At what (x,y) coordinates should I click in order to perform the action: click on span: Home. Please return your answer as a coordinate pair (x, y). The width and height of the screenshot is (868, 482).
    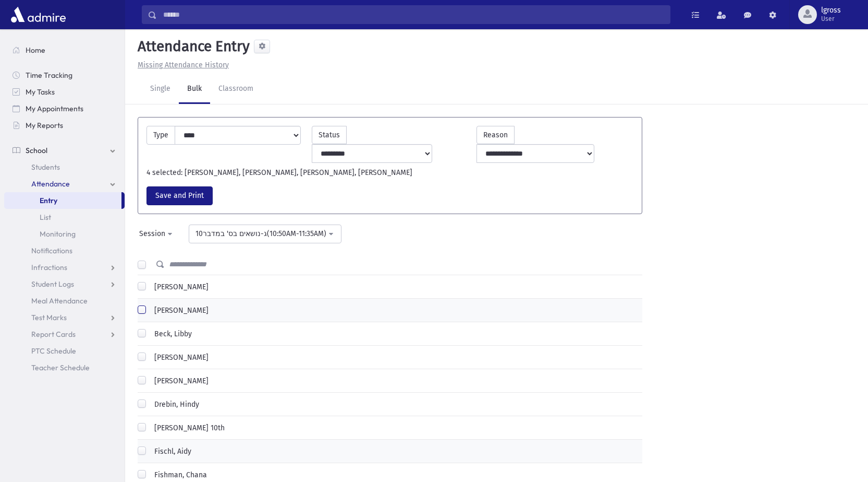
    Looking at the image, I should click on (36, 50).